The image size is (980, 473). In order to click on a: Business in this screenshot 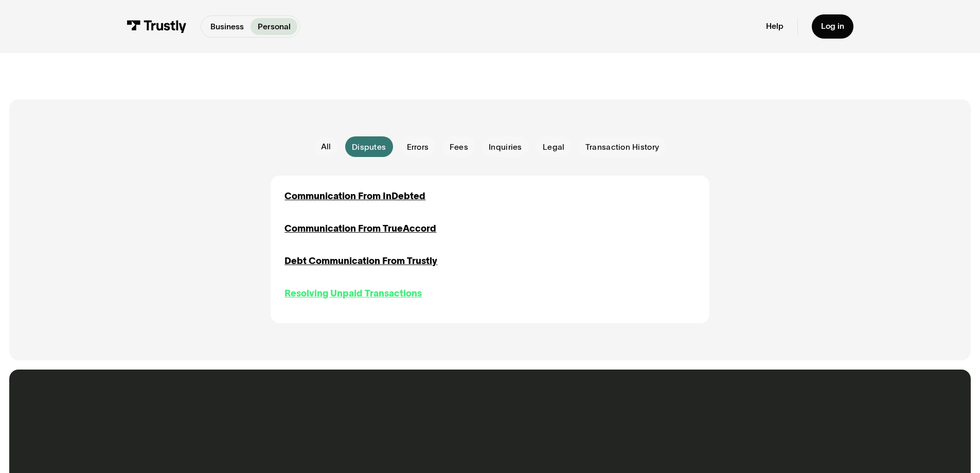, I will do `click(227, 26)`.